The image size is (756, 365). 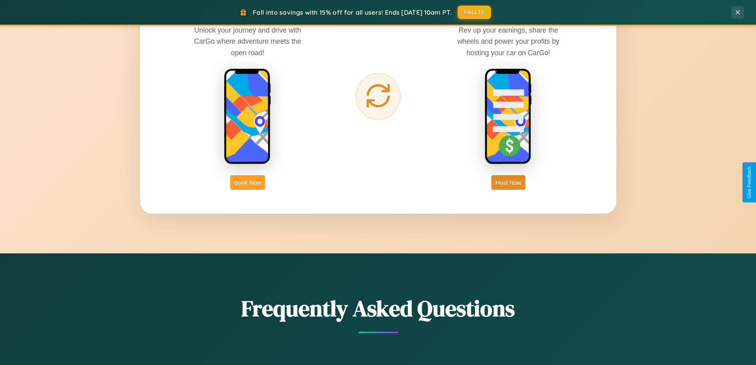 I want to click on img: rent phone, so click(x=248, y=117).